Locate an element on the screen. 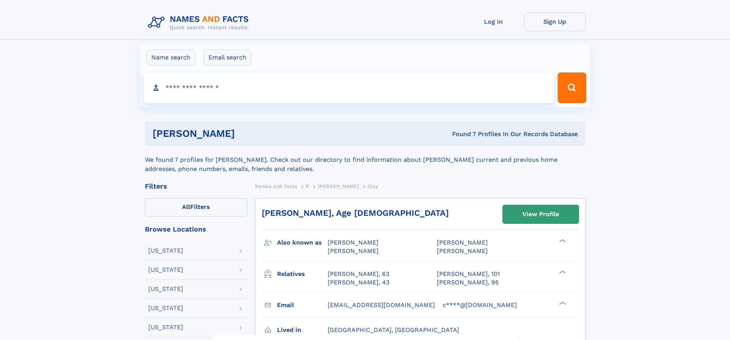 The height and width of the screenshot is (340, 730). h3: Email is located at coordinates (302, 305).